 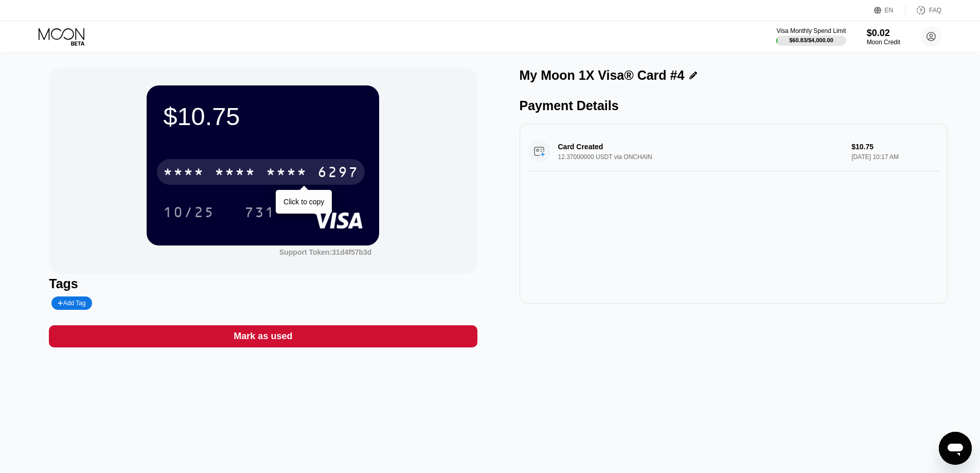 What do you see at coordinates (811, 37) in the screenshot?
I see `div: Visa Monthly Spend Limit$60.83/$4,000.00` at bounding box center [811, 37].